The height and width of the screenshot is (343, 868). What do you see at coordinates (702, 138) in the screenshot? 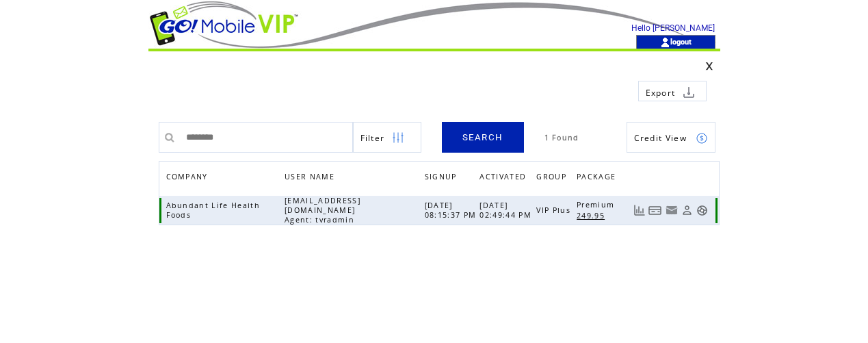
I see `img: credits.png` at bounding box center [702, 138].